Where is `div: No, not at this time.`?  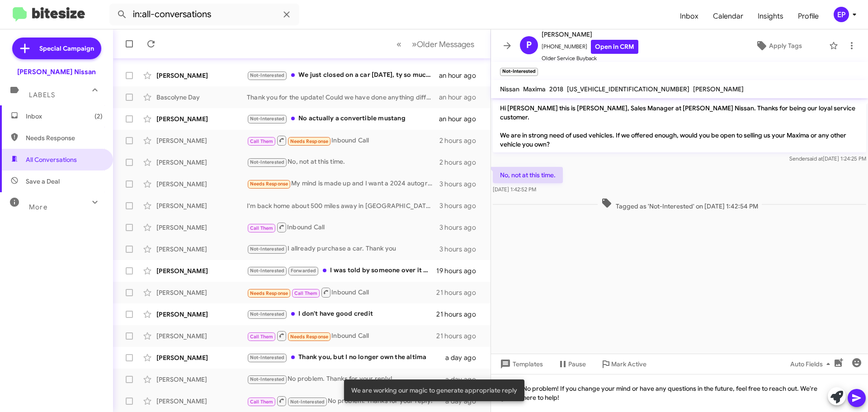 div: No, not at this time. is located at coordinates (343, 162).